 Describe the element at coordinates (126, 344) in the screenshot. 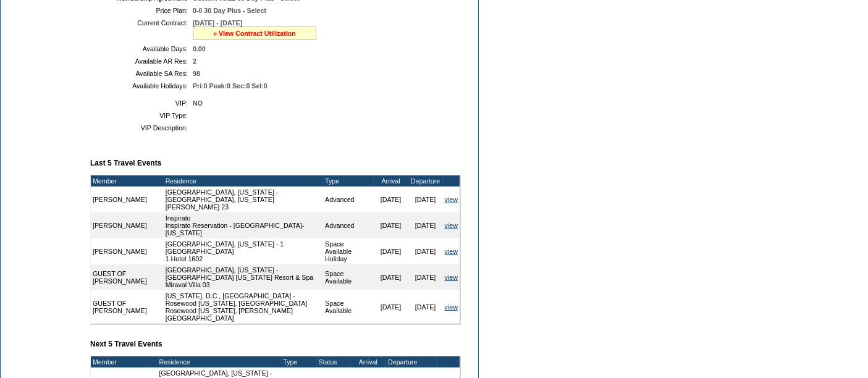

I see `b: Next 5 Travel Events` at that location.